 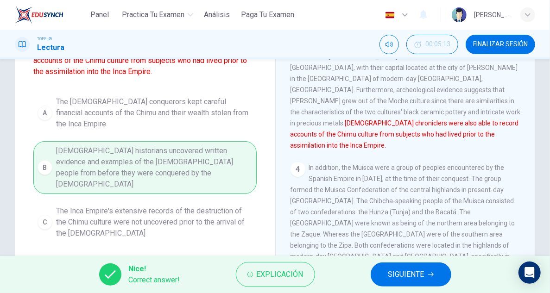 I want to click on span: FINALIZAR SESIÓN, so click(x=501, y=45).